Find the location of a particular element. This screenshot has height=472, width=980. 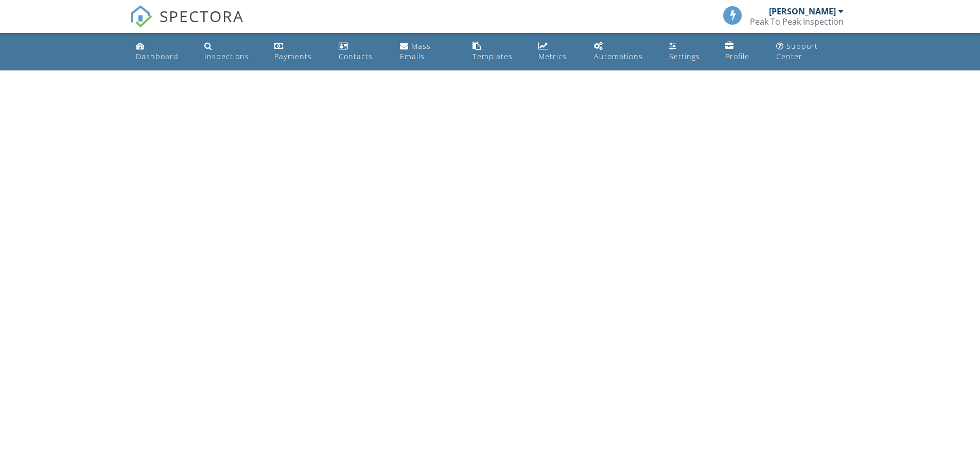

div: Dashboard is located at coordinates (157, 56).